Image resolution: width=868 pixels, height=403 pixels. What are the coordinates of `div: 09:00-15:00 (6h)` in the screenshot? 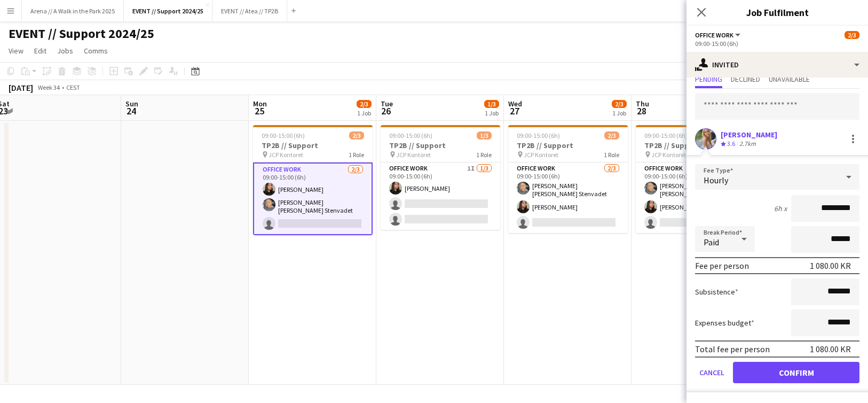 It's located at (777, 43).